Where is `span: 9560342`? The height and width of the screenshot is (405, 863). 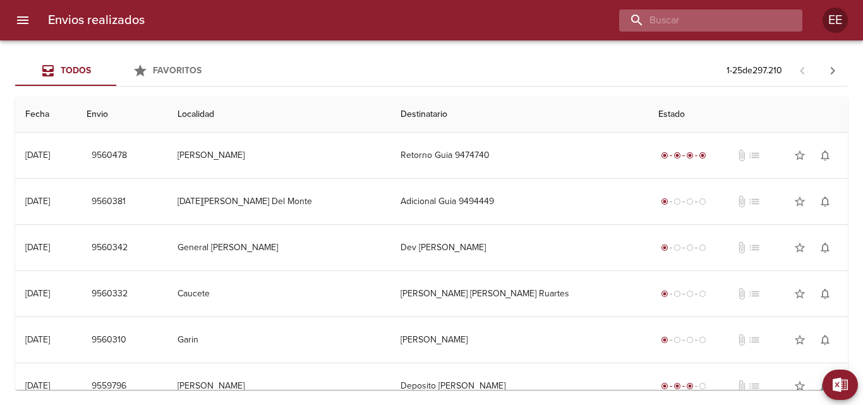
span: 9560342 is located at coordinates (109, 248).